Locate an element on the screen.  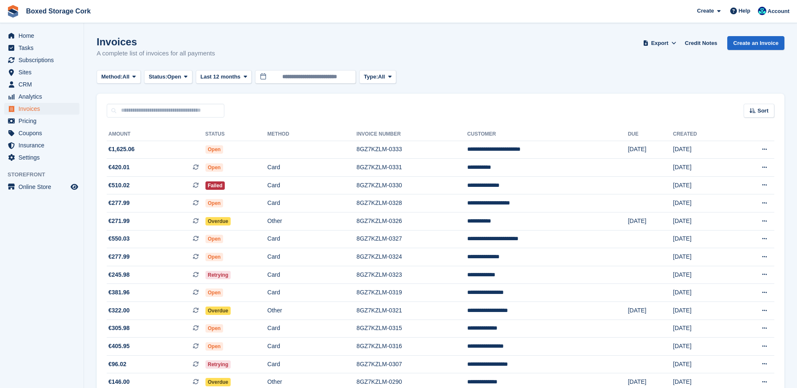
span: Analytics is located at coordinates (44, 97).